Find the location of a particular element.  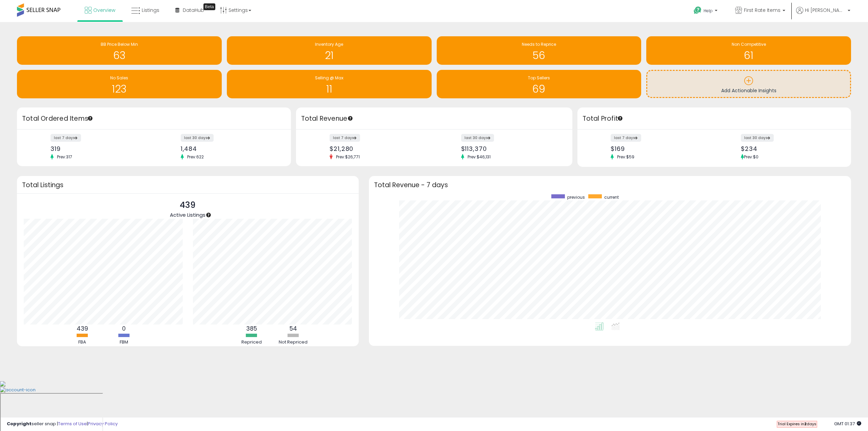

span: DataHub is located at coordinates (193, 10).